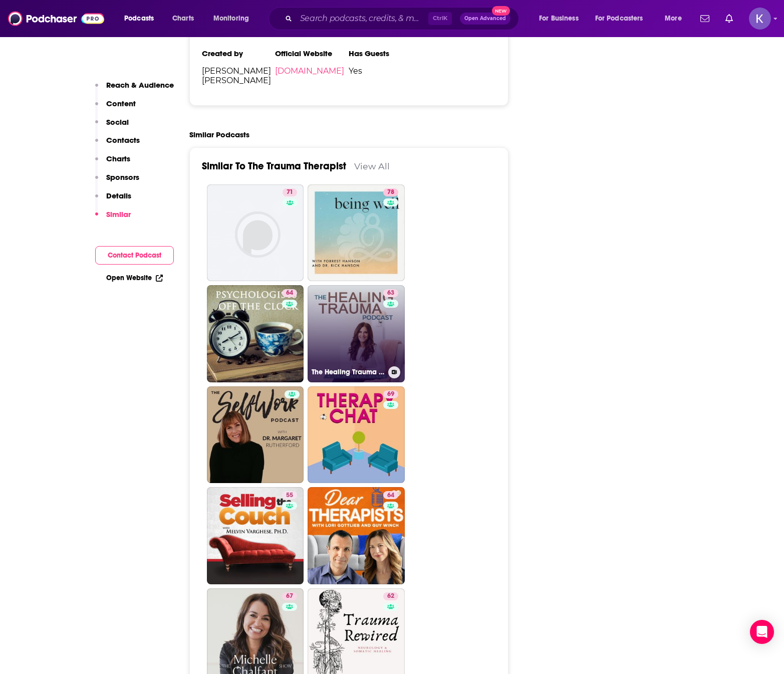  I want to click on span: 67, so click(289, 597).